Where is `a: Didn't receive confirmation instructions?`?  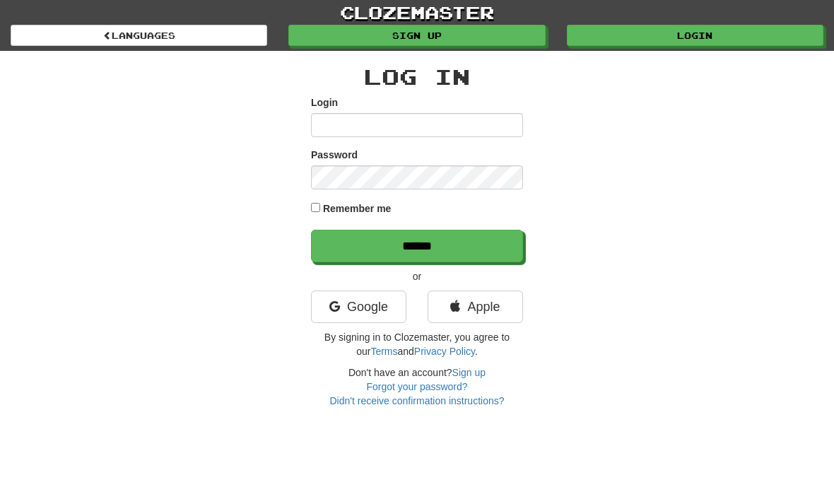 a: Didn't receive confirmation instructions? is located at coordinates (416, 400).